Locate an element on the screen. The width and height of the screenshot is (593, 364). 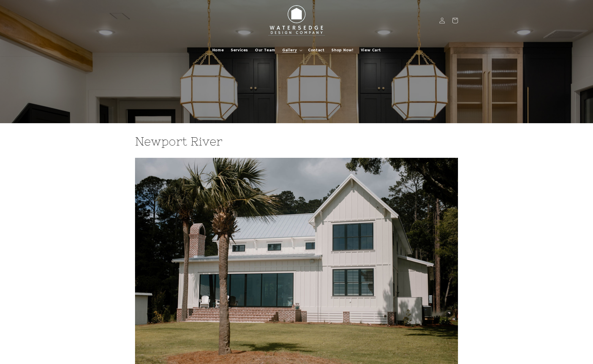
span: Services is located at coordinates (240, 50).